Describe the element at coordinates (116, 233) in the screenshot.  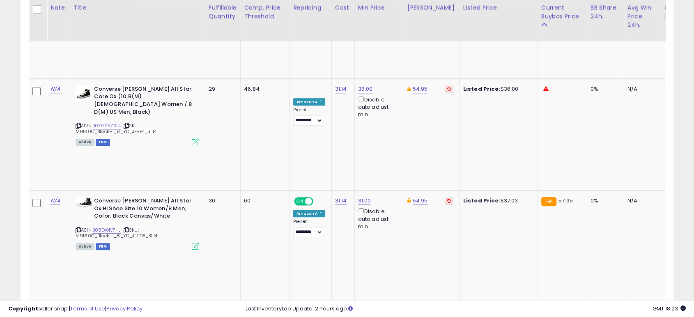
I see `span: | SKU: M9160C_BlackHi_8_YC_JEFF8_31.14` at that location.